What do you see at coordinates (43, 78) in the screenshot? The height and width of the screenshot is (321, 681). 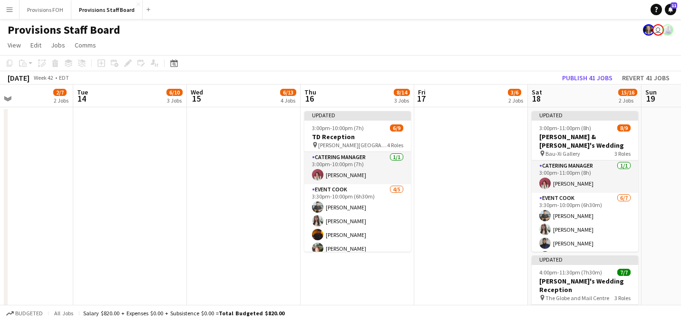 I see `span: Week 42` at bounding box center [43, 78].